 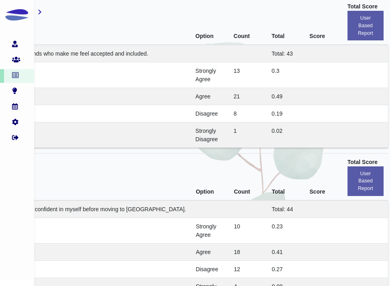 I want to click on td: Total: 44, so click(x=286, y=210).